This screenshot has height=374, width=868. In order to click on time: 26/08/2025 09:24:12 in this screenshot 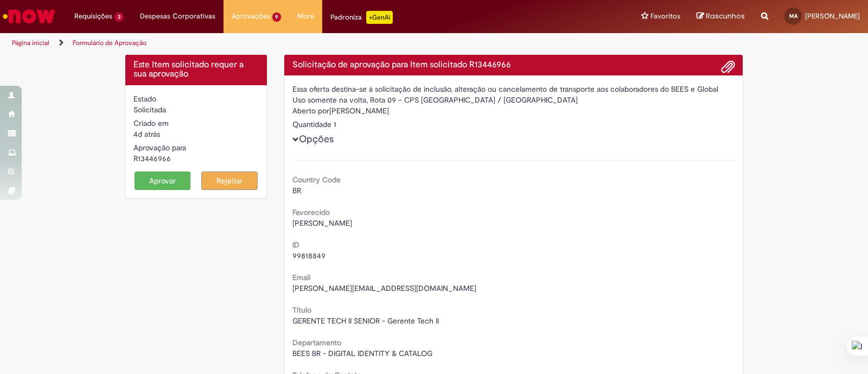, I will do `click(147, 134)`.